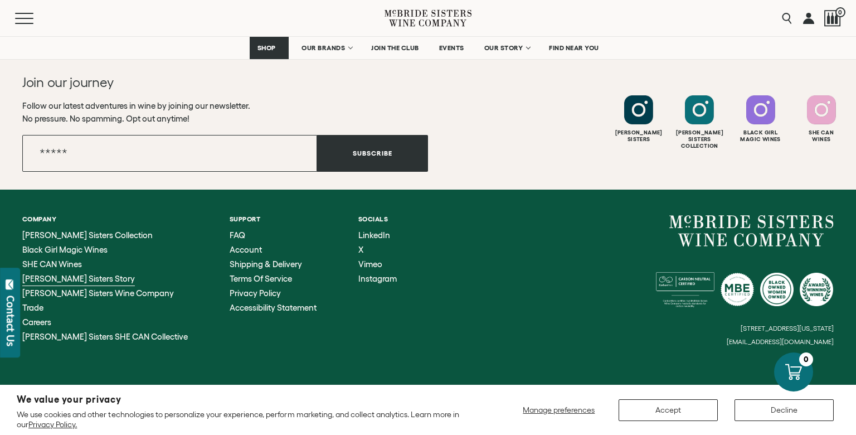 This screenshot has width=856, height=435. I want to click on span: FAQ, so click(238, 235).